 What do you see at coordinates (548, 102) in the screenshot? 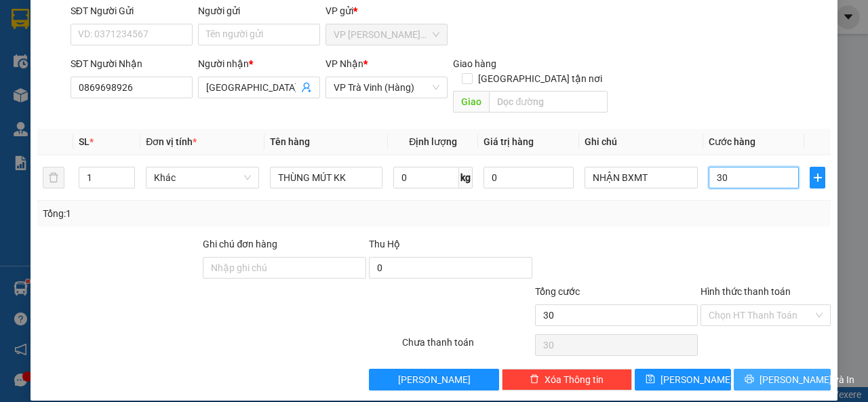
I see `input: Dọc đường` at bounding box center [548, 102].